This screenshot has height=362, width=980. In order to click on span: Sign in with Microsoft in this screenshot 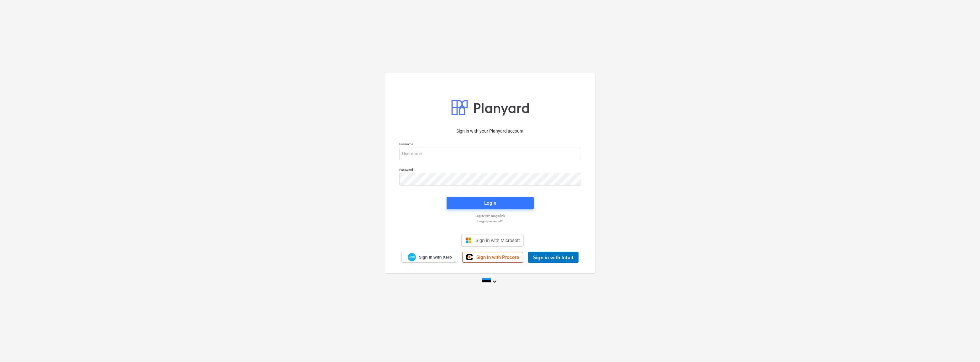, I will do `click(498, 240)`.